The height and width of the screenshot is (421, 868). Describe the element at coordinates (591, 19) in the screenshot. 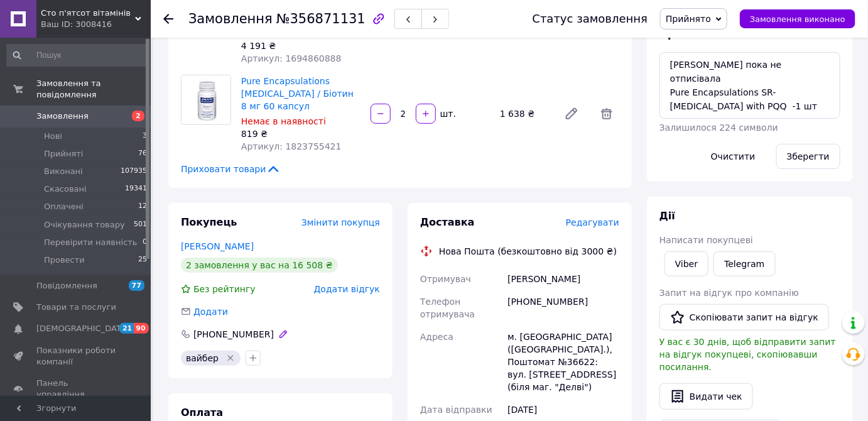

I see `div: Статус замовлення` at that location.